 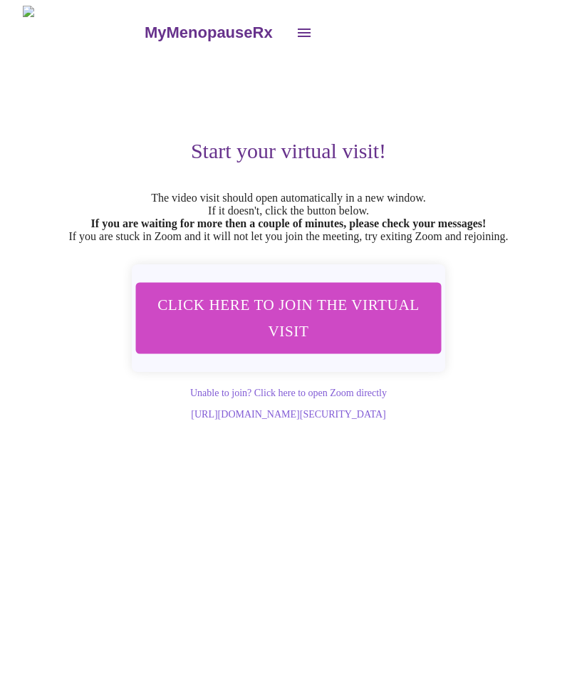 What do you see at coordinates (83, 32) in the screenshot?
I see `img: MyMenopauseRx Logo` at bounding box center [83, 32].